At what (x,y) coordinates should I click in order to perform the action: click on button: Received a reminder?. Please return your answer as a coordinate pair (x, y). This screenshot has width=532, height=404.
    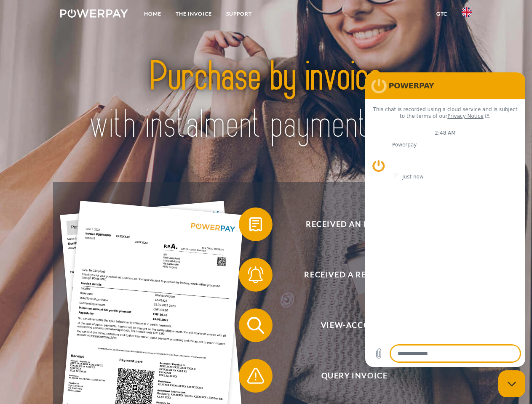
    Looking at the image, I should click on (349, 275).